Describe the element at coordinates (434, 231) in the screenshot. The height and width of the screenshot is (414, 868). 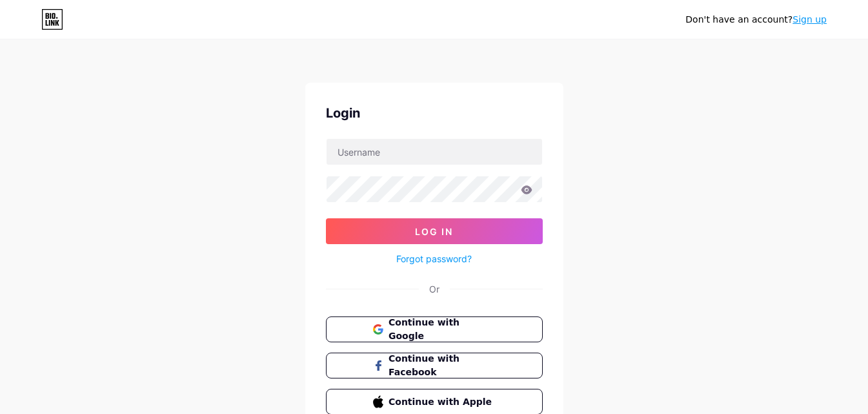
I see `span: Log In` at that location.